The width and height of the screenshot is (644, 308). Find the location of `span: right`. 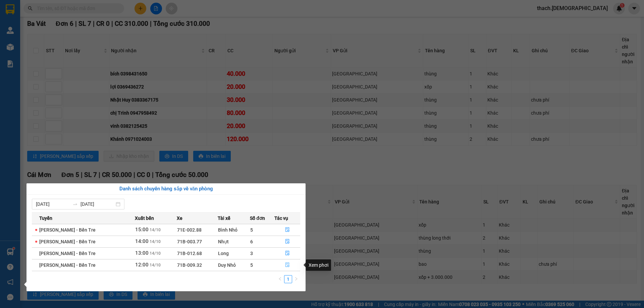

span: right is located at coordinates (296, 279).